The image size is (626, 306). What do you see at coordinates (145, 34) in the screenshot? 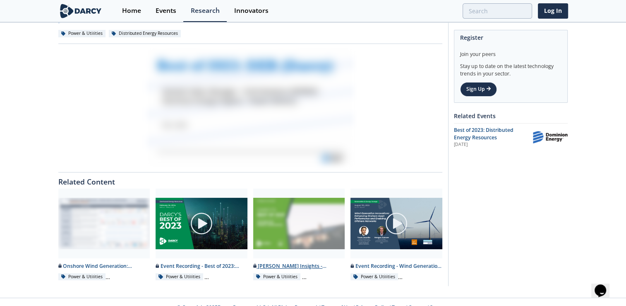
I see `div: Distributed Energy Resources` at bounding box center [145, 34].